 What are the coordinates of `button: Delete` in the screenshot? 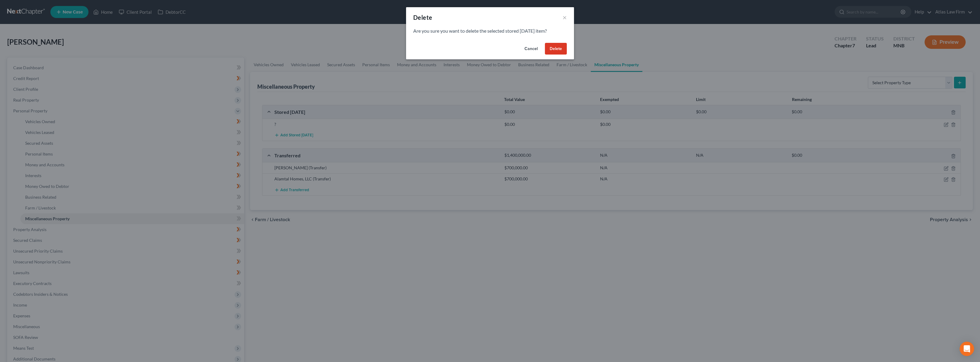 It's located at (556, 49).